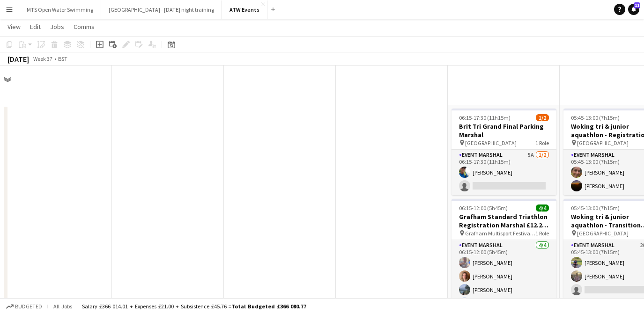 The image size is (644, 314). I want to click on a: 11, so click(633, 10).